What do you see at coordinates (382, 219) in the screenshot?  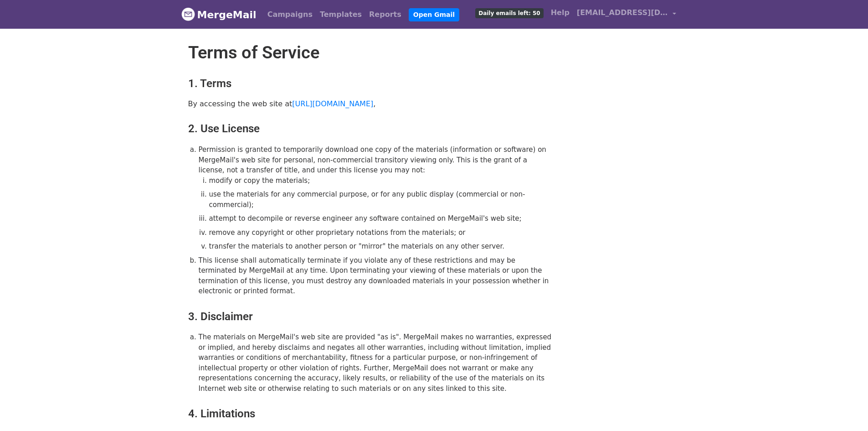 I see `li: attempt to decompile or reverse engineer any software contained on MergeMail's web site;` at bounding box center [382, 219].